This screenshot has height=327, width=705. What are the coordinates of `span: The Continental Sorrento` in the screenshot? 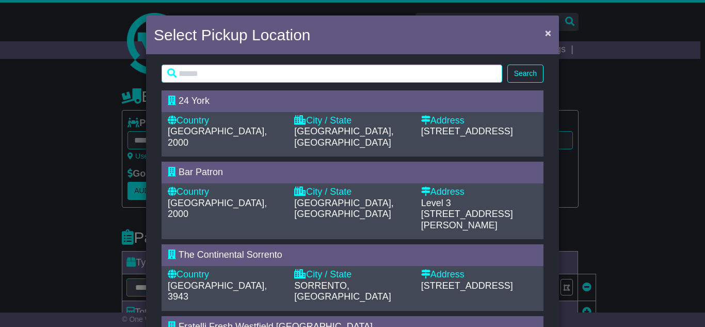 It's located at (230, 254).